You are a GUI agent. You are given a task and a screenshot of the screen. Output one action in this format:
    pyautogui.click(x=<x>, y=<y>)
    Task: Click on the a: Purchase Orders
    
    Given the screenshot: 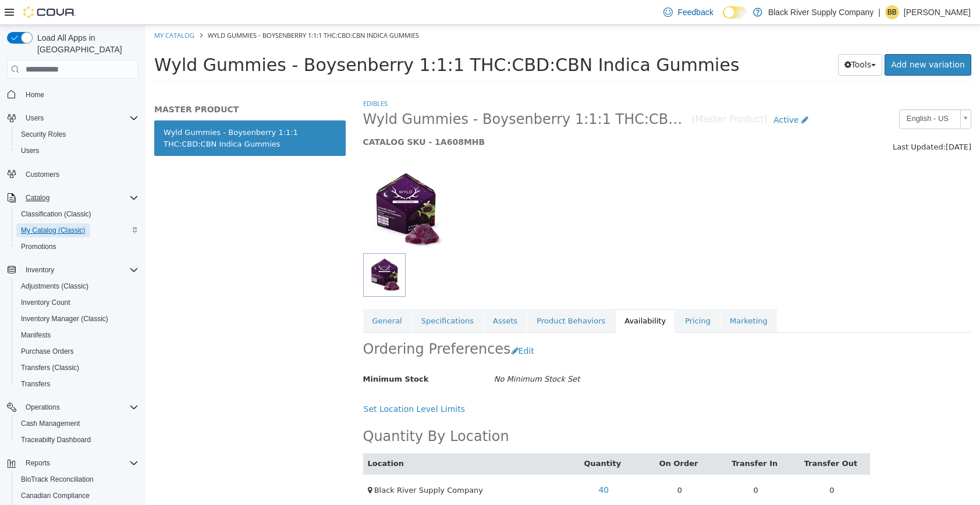 What is the action you would take?
    pyautogui.click(x=47, y=352)
    